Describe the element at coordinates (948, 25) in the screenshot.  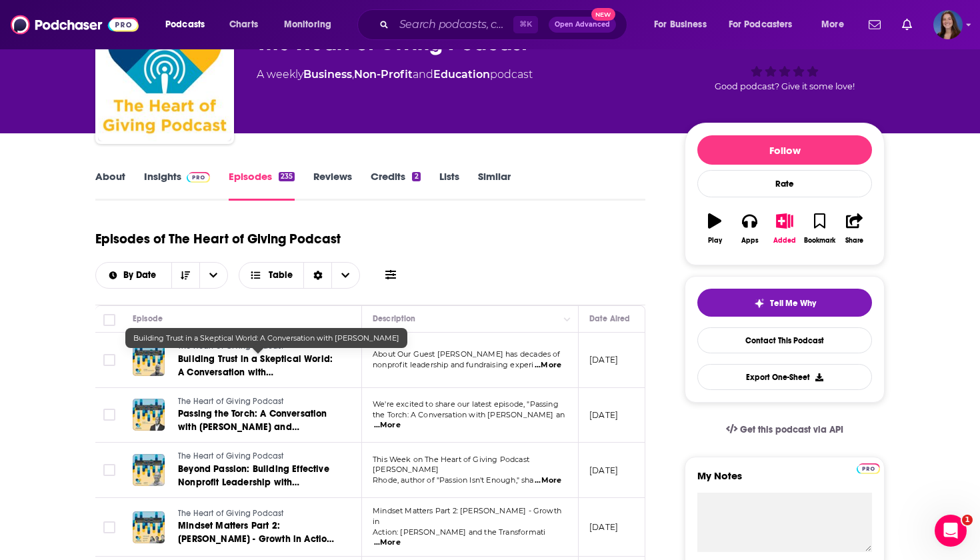
I see `span: Logged in as emmadonovan` at that location.